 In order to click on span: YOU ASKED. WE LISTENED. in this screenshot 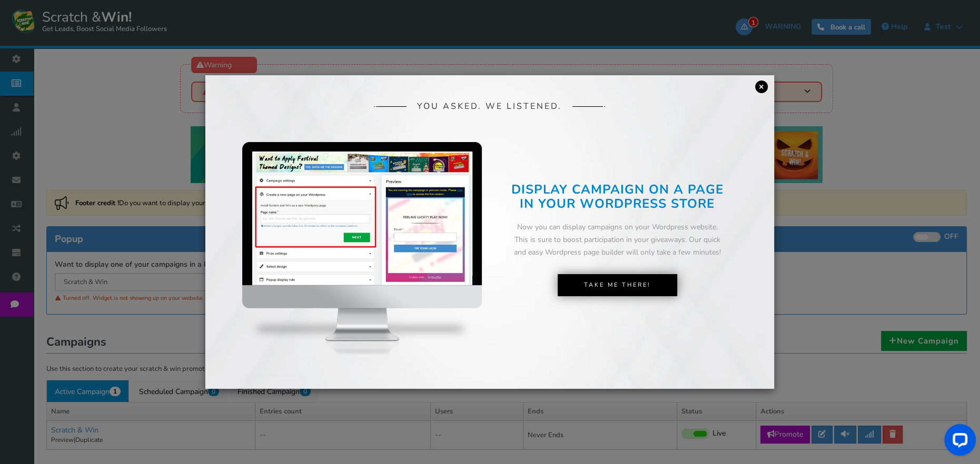, I will do `click(489, 107)`.